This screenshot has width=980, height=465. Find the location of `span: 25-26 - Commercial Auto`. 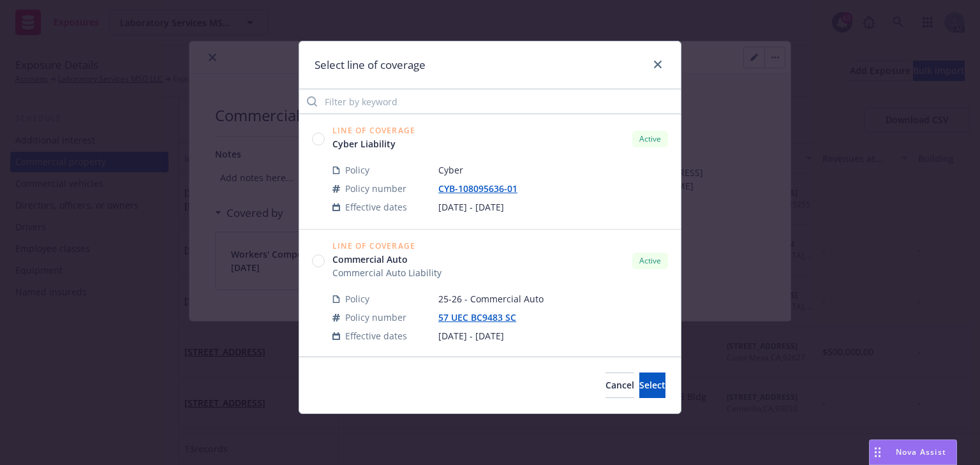

span: 25-26 - Commercial Auto is located at coordinates (553, 298).